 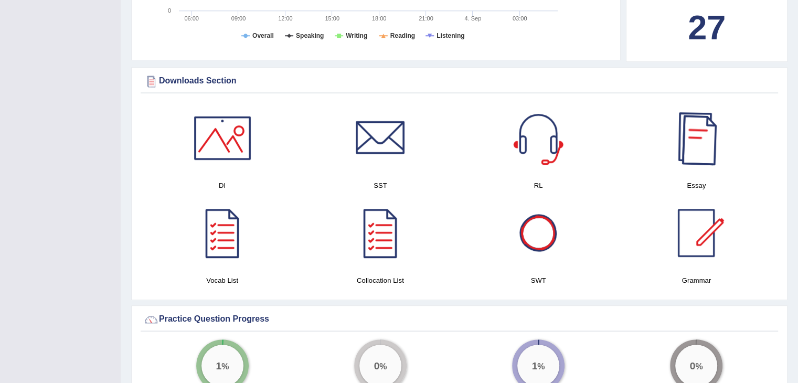 What do you see at coordinates (170, 10) in the screenshot?
I see `text: 0` at bounding box center [170, 10].